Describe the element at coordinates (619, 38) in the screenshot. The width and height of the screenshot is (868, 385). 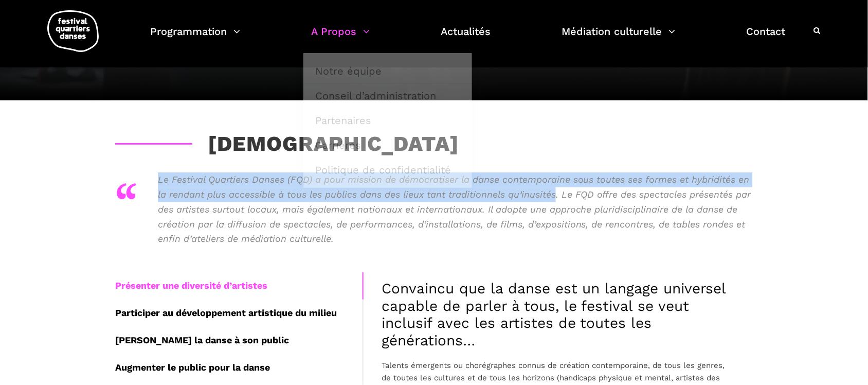
I see `a: Médiation culturelle` at that location.